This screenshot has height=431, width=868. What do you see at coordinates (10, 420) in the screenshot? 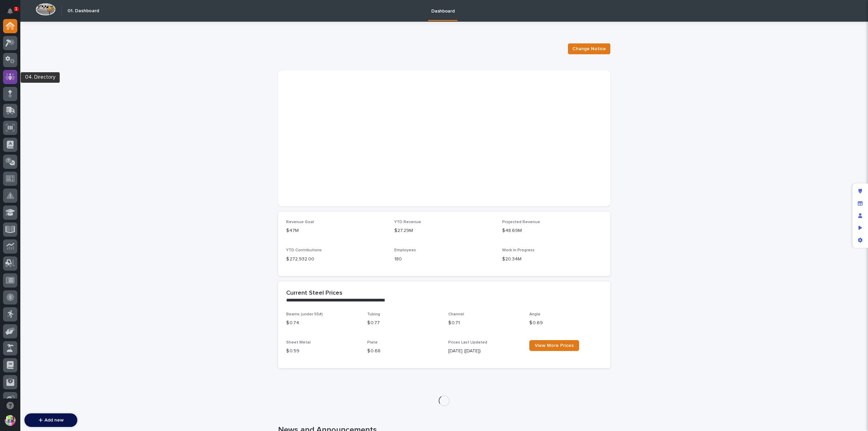
I see `button: users-avatar` at bounding box center [10, 420].